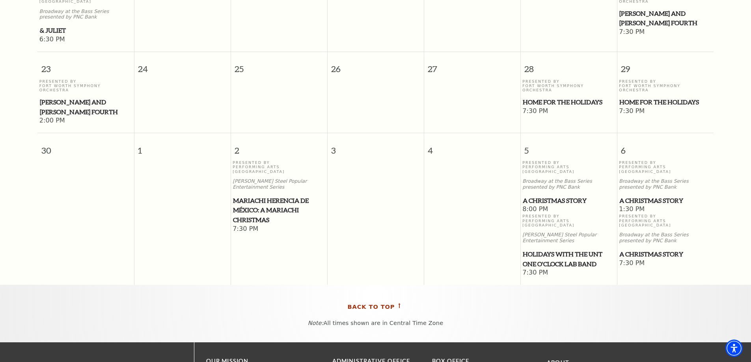 This screenshot has width=751, height=362. What do you see at coordinates (472, 147) in the screenshot?
I see `span: 4` at bounding box center [472, 147].